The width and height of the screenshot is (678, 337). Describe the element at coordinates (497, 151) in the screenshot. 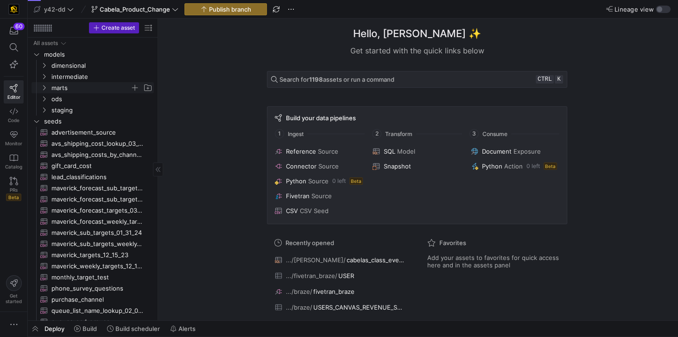

I see `span: Document` at that location.